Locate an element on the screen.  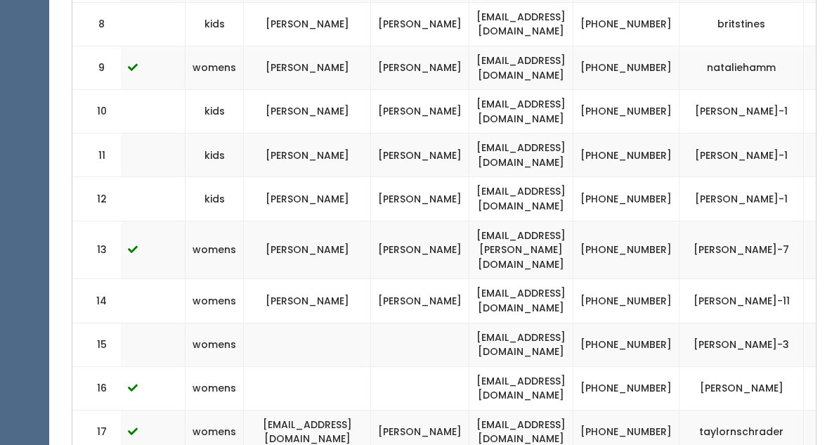
td: 12 is located at coordinates (97, 199).